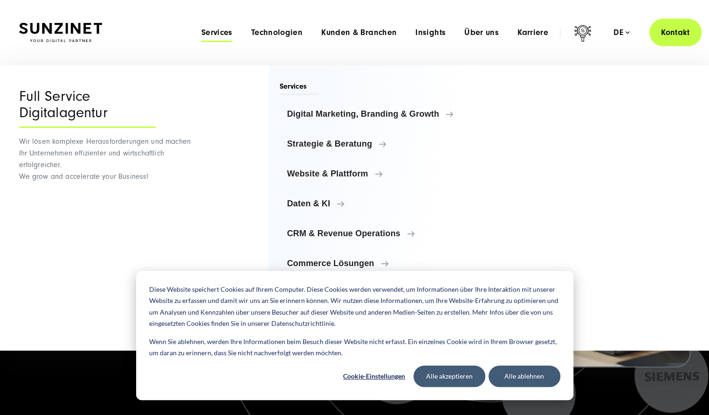 The image size is (709, 415). What do you see at coordinates (217, 33) in the screenshot?
I see `a: Services` at bounding box center [217, 33].